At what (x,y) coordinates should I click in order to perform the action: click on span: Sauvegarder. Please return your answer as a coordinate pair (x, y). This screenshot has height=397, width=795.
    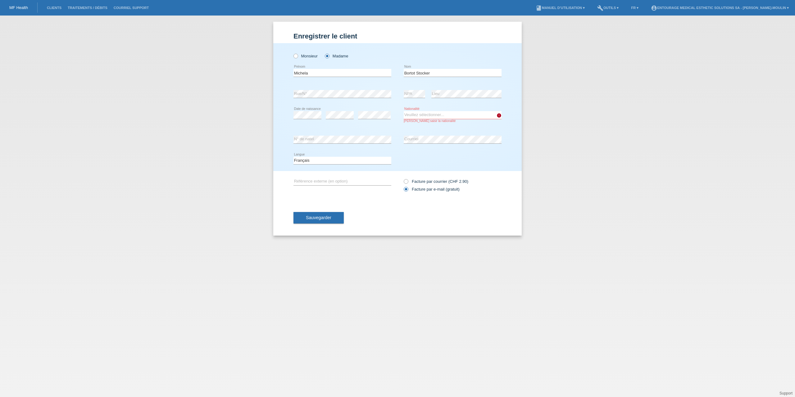
    Looking at the image, I should click on (319, 218).